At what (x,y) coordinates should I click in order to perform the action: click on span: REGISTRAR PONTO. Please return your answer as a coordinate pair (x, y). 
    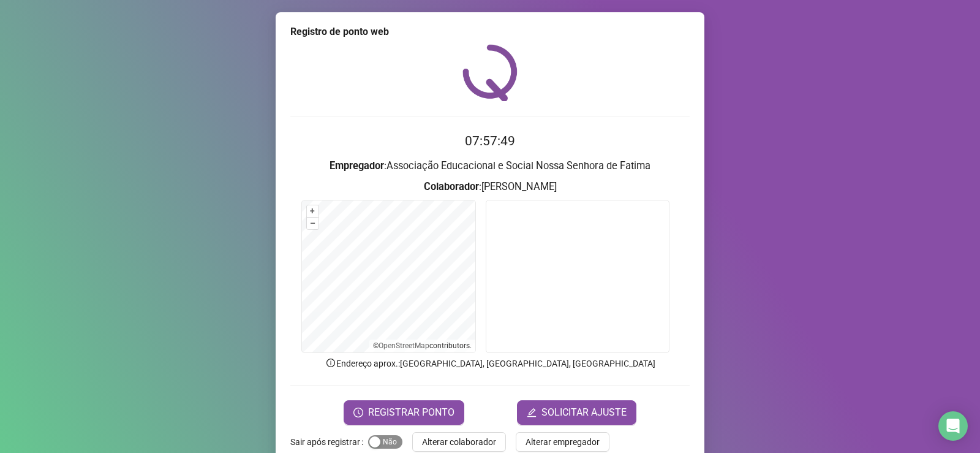
    Looking at the image, I should click on (411, 413).